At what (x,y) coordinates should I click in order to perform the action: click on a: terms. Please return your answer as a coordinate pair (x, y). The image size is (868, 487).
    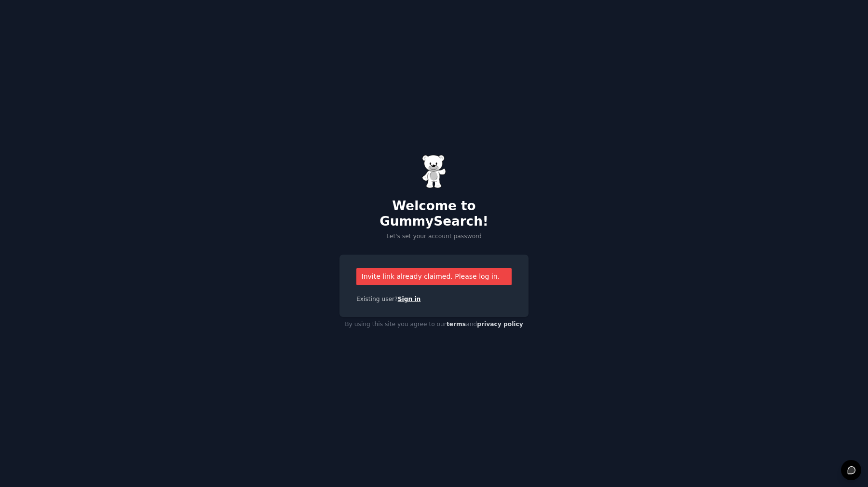
    Looking at the image, I should click on (456, 324).